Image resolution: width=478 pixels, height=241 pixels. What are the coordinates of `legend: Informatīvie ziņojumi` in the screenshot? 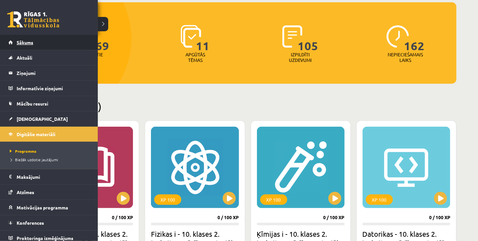 It's located at (53, 88).